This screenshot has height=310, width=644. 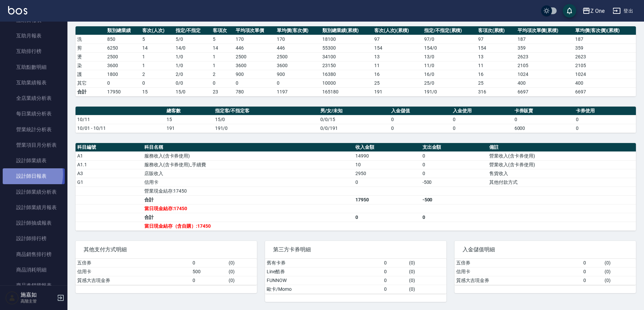 I want to click on td: 剪, so click(x=90, y=48).